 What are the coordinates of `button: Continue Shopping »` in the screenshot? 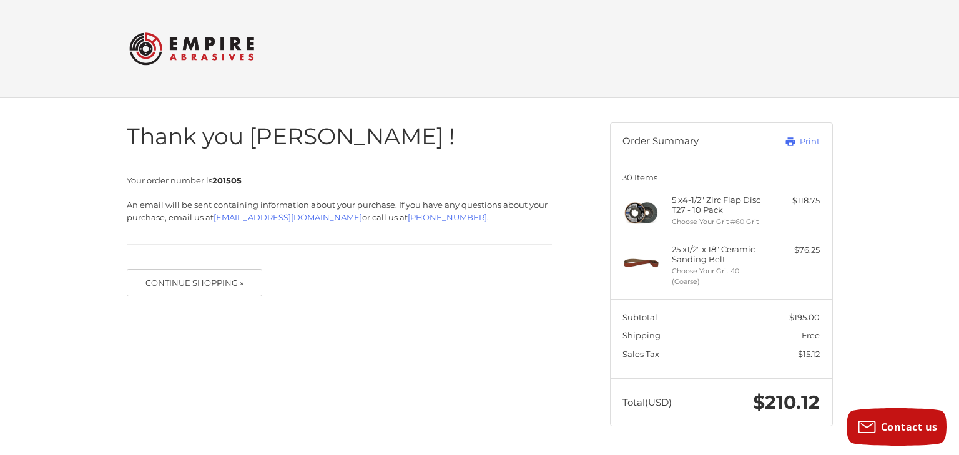 It's located at (195, 283).